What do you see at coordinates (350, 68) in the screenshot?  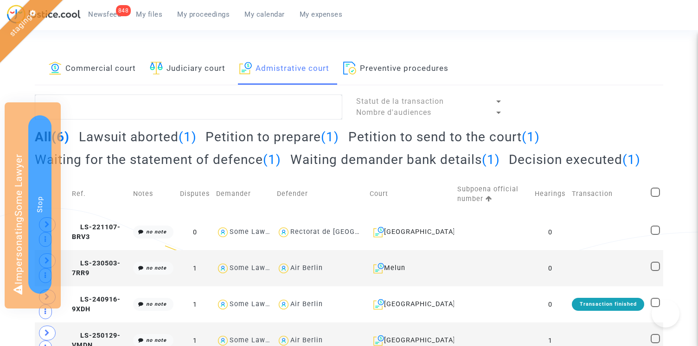 I see `img: icon-file.svg` at bounding box center [350, 68].